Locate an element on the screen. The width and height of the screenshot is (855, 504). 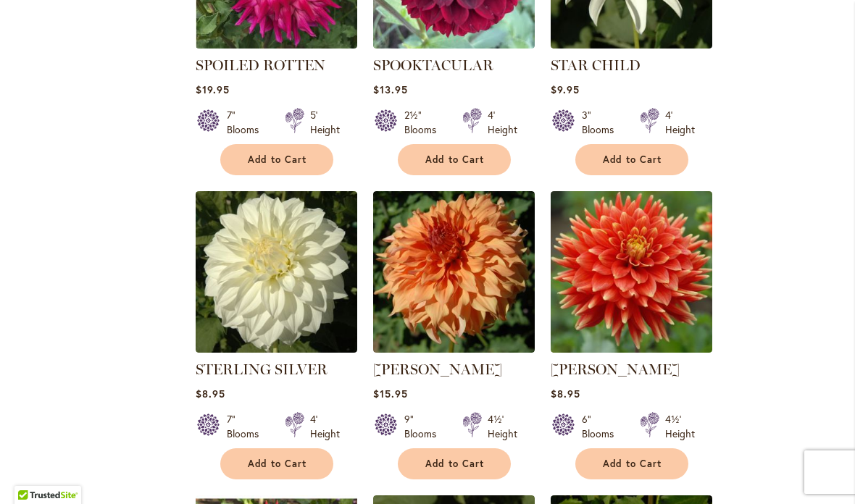
a: STEVEN DAVID is located at coordinates (631, 349).